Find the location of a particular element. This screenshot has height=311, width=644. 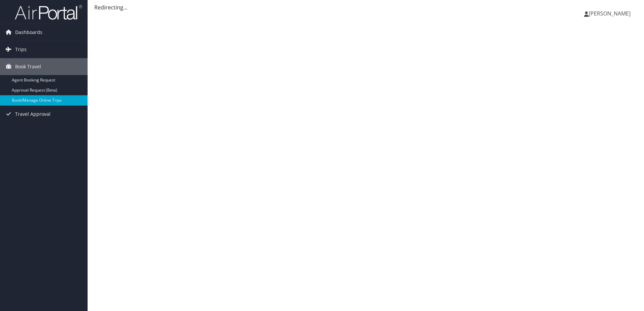

span: Dashboards is located at coordinates (28, 32).